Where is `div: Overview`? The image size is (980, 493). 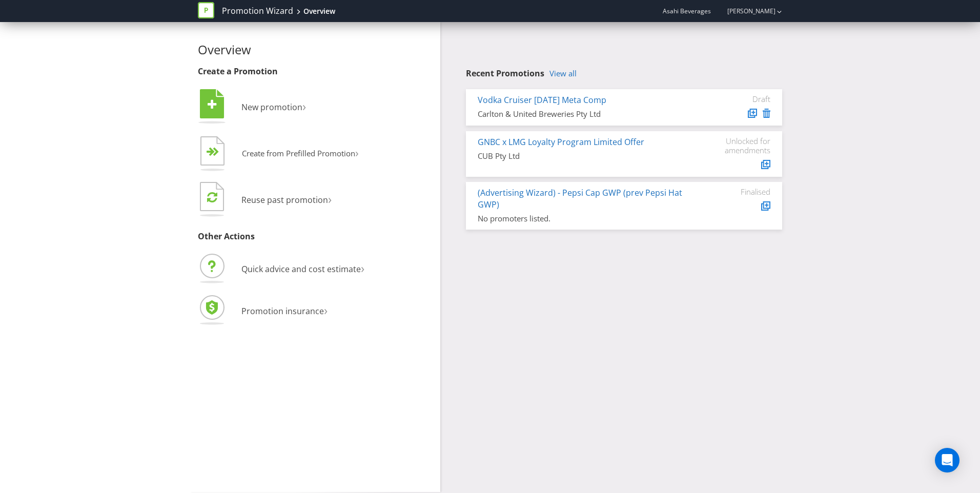
div: Overview is located at coordinates (319, 12).